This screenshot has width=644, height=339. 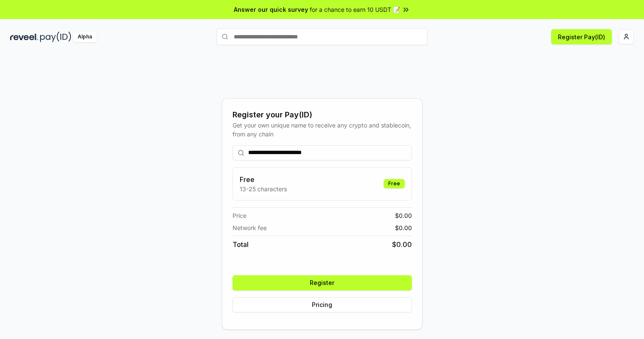 I want to click on img: reveel_dark, so click(x=24, y=37).